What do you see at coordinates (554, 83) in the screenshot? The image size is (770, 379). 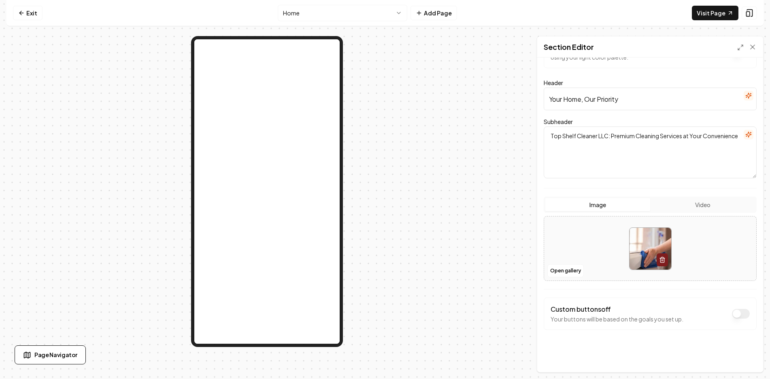 I see `label: Header` at bounding box center [554, 83].